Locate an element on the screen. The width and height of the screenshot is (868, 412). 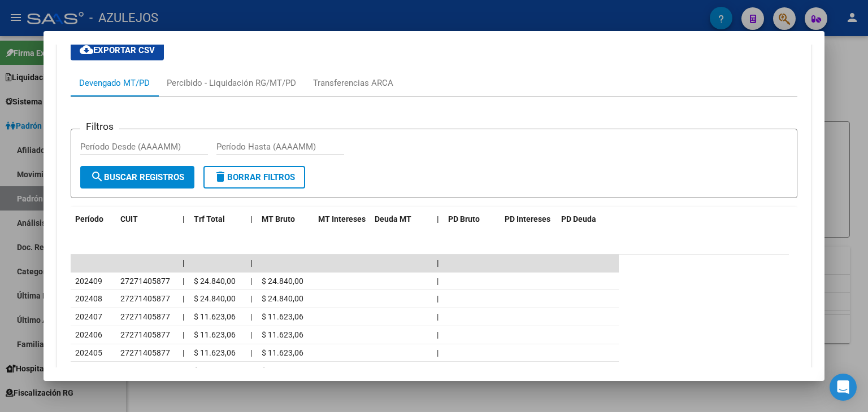
span: CUIT is located at coordinates (129, 219).